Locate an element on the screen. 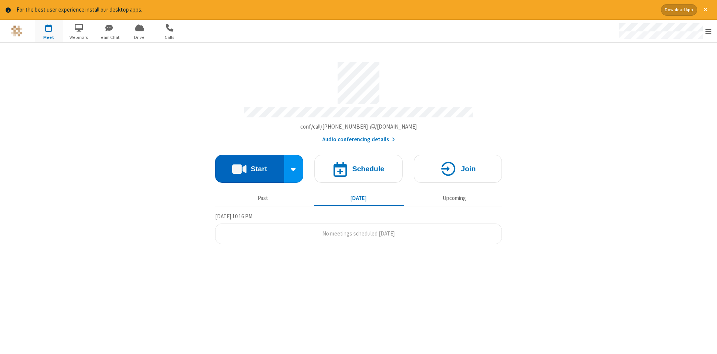 The width and height of the screenshot is (717, 354). button: Schedule is located at coordinates (358, 168).